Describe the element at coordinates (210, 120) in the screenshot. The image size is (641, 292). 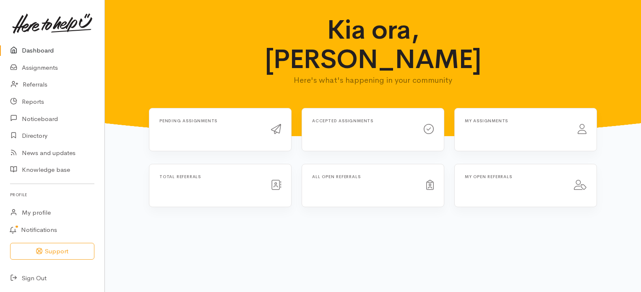
I see `h6: Pending assignments` at that location.